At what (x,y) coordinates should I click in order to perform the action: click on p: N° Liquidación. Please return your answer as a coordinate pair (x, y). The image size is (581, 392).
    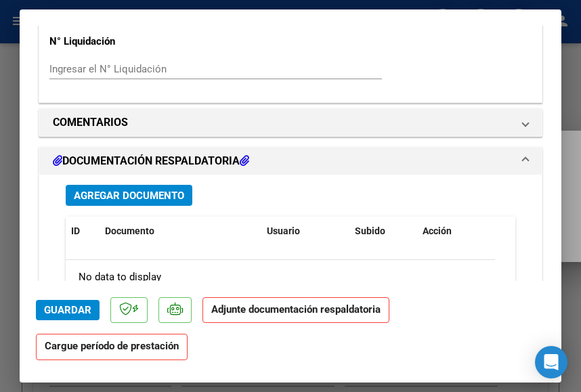
    Looking at the image, I should click on (122, 41).